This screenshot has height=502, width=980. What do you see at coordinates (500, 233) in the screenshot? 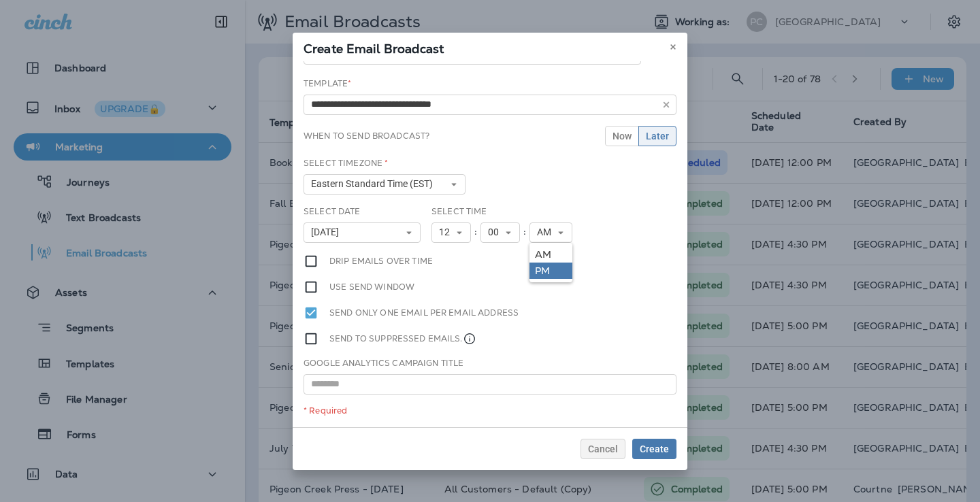
I see `button: 00` at bounding box center [500, 233].